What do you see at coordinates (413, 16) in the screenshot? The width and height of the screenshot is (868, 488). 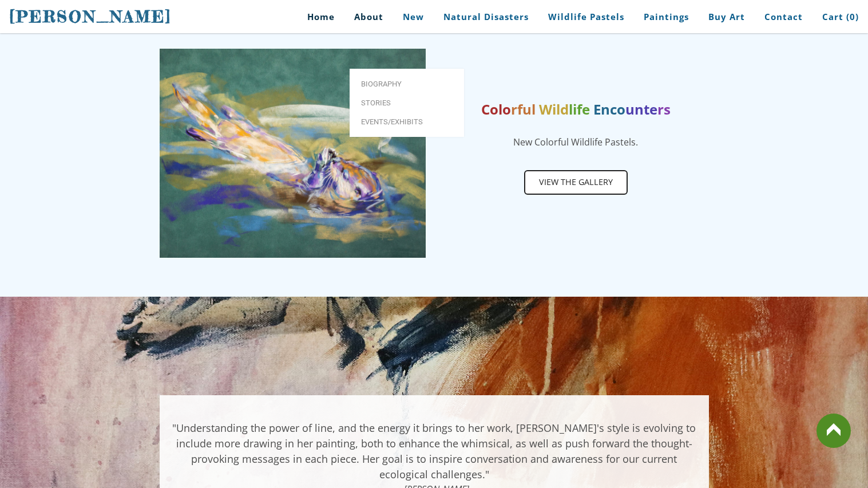 I see `a: New` at bounding box center [413, 16].